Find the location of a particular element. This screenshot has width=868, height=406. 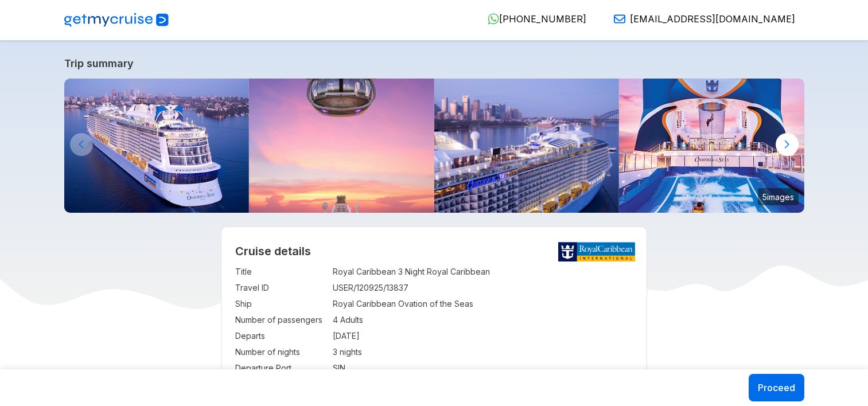

img: north-star-sunset-ovation-of-the-seas.jpg is located at coordinates (341, 145).